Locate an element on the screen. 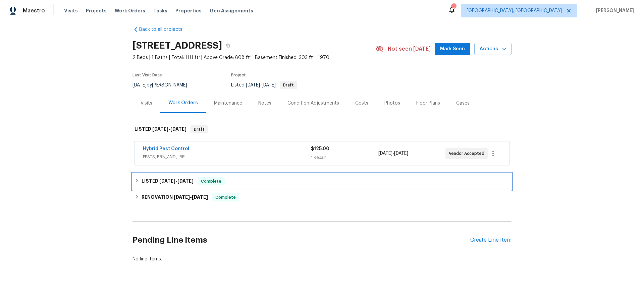 The width and height of the screenshot is (644, 308). div: Visits is located at coordinates (146, 103).